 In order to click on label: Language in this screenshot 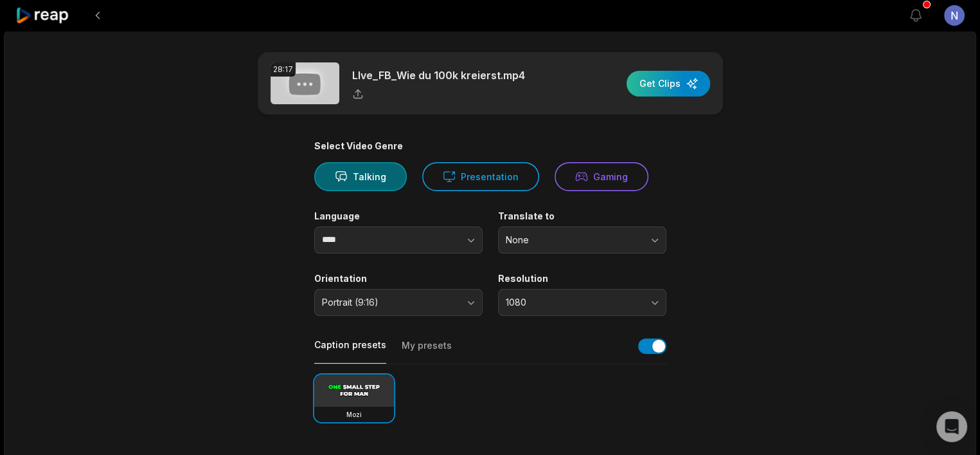, I will do `click(399, 216)`.